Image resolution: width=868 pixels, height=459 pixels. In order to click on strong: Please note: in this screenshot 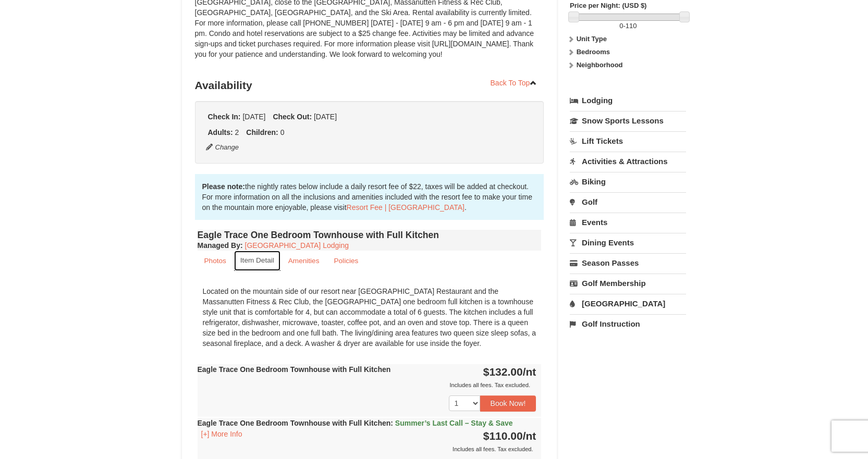, I will do `click(224, 187)`.